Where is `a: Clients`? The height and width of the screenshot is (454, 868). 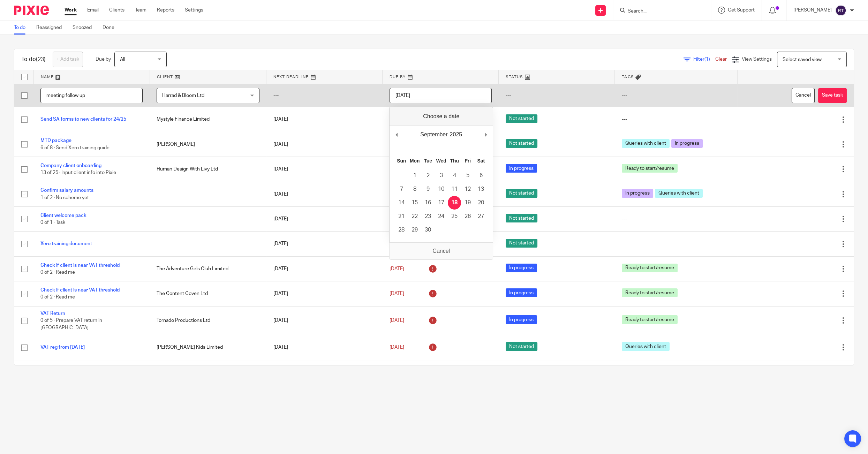 a: Clients is located at coordinates (116, 10).